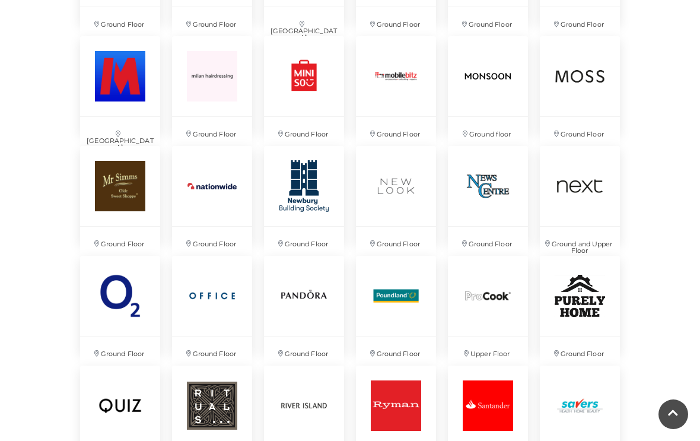 The image size is (700, 441). Describe the element at coordinates (580, 295) in the screenshot. I see `img: Purley Home at Festival Place` at that location.